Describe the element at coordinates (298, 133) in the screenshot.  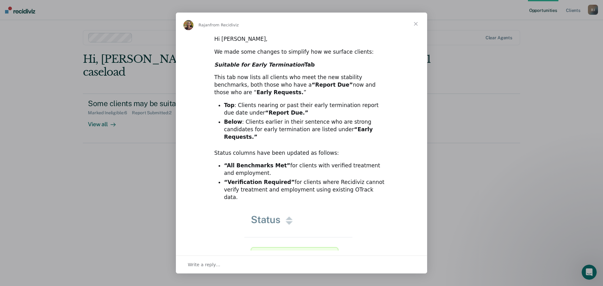
I see `b: “Early Requests.”` at that location.